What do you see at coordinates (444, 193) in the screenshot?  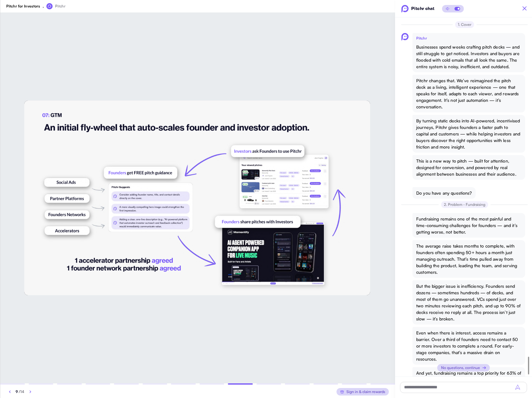 I see `p: Do you have any questions?` at bounding box center [444, 193].